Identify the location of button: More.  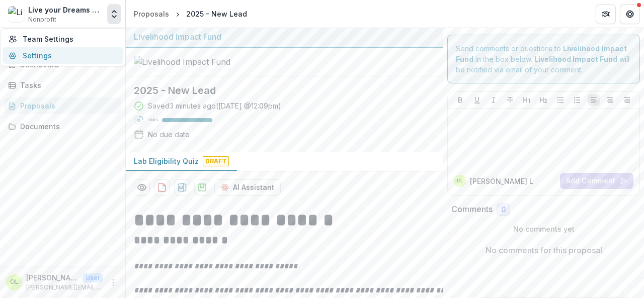
(113, 283).